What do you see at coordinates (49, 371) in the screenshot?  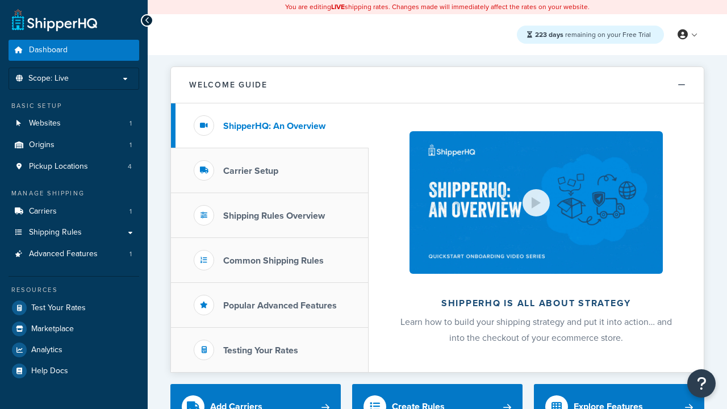 I see `span: Help Docs` at bounding box center [49, 371].